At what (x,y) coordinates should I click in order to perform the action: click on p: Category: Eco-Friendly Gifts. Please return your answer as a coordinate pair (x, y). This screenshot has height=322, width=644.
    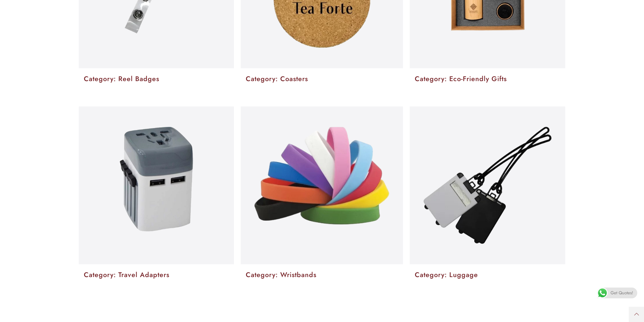
    Looking at the image, I should click on (487, 79).